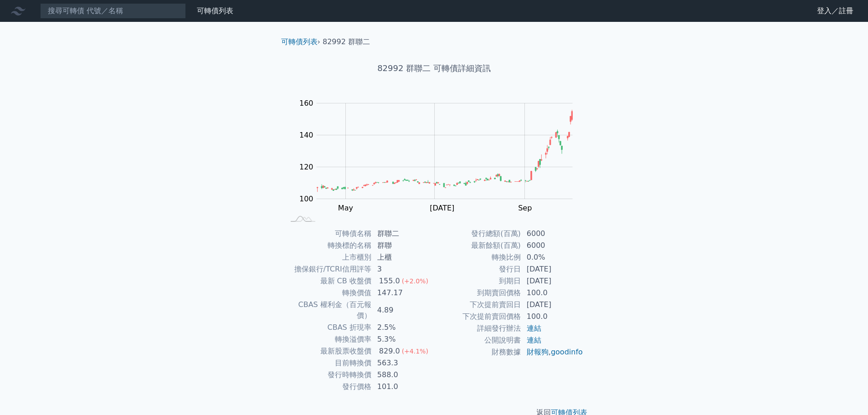 This screenshot has height=415, width=868. Describe the element at coordinates (113, 11) in the screenshot. I see `input: 搜尋可轉債 代號／名稱` at that location.